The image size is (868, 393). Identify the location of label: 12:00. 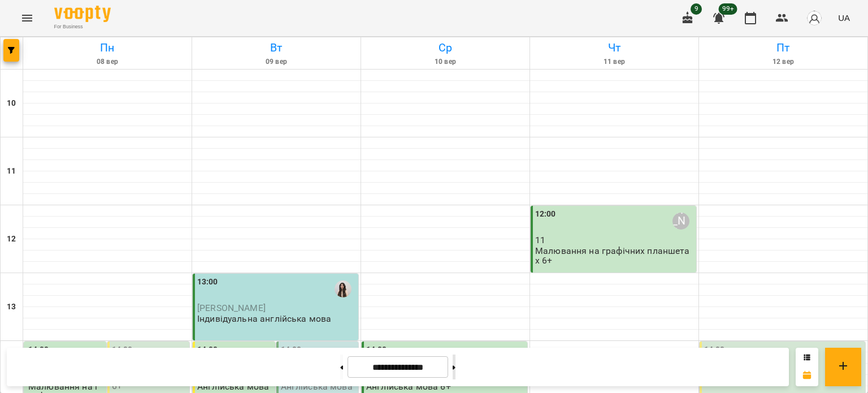
(545, 214).